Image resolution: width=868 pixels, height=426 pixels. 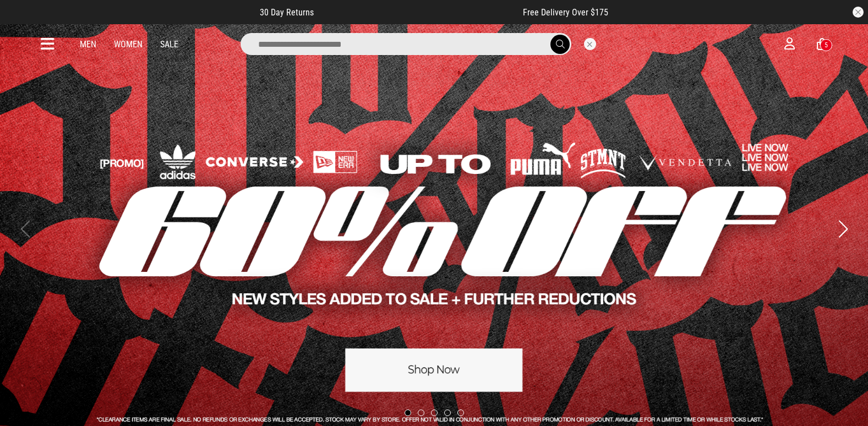 I want to click on button: Previous slide, so click(x=25, y=229).